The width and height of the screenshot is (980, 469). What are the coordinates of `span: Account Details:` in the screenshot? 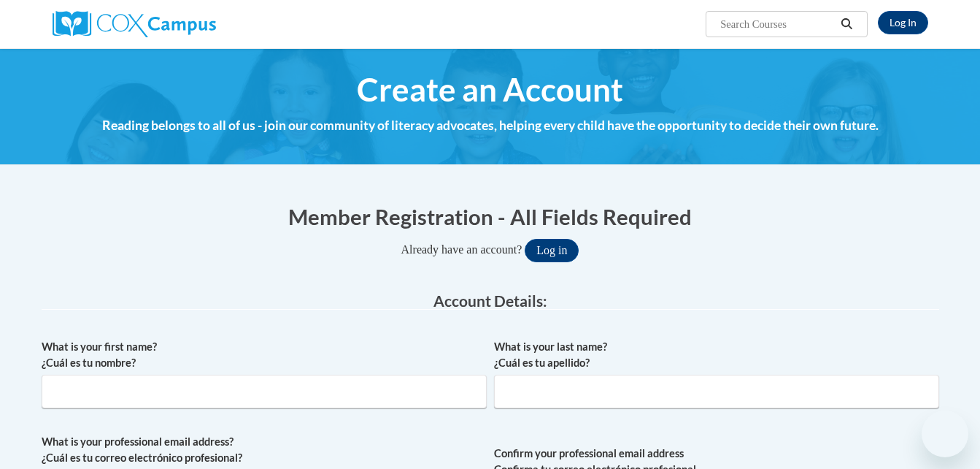 It's located at (491, 301).